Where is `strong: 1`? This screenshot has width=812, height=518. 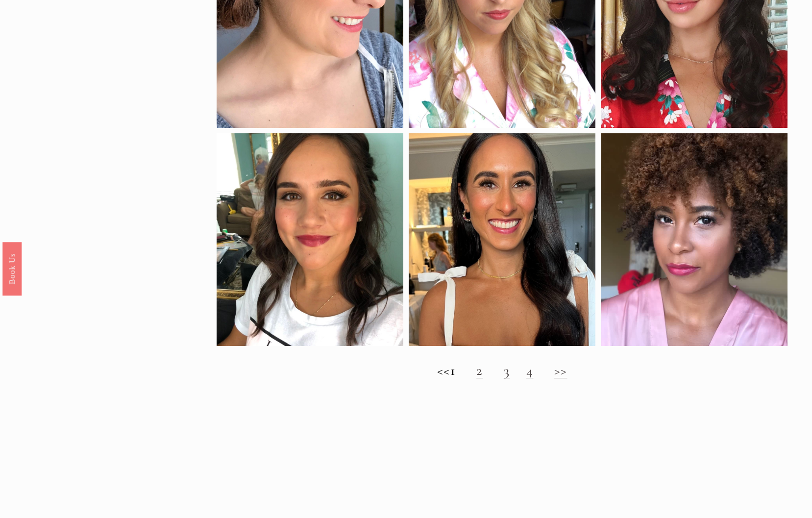 strong: 1 is located at coordinates (453, 370).